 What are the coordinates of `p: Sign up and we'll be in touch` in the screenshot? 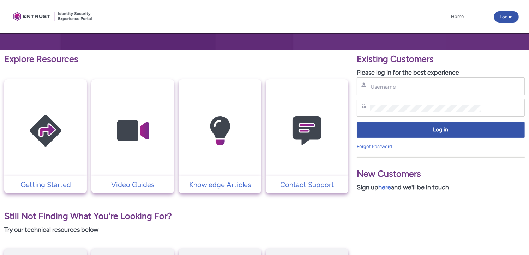 It's located at (441, 188).